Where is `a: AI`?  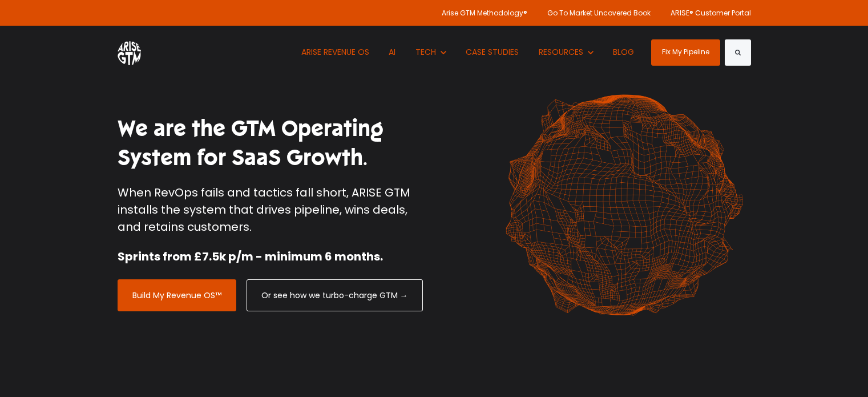
a: AI is located at coordinates (392, 52).